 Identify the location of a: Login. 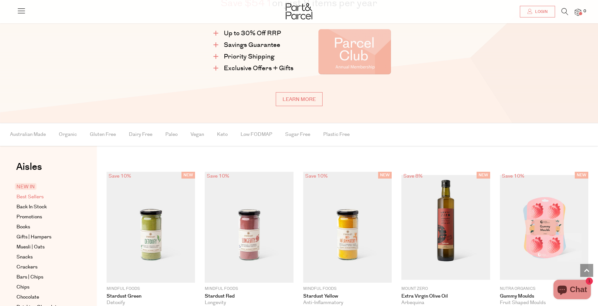
(537, 12).